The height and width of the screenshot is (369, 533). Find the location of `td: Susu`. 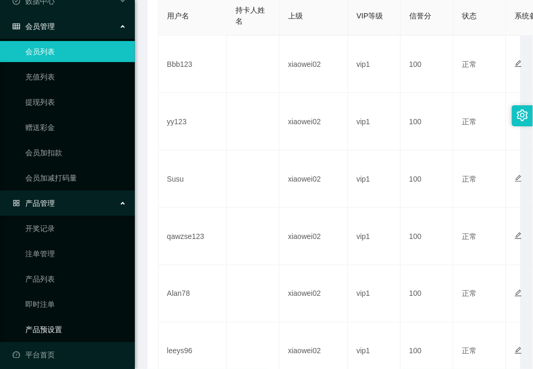

td: Susu is located at coordinates (193, 179).